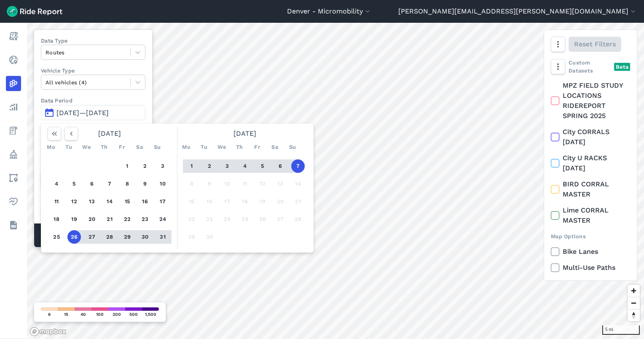 The height and width of the screenshot is (339, 644). I want to click on div: Map Options, so click(590, 236).